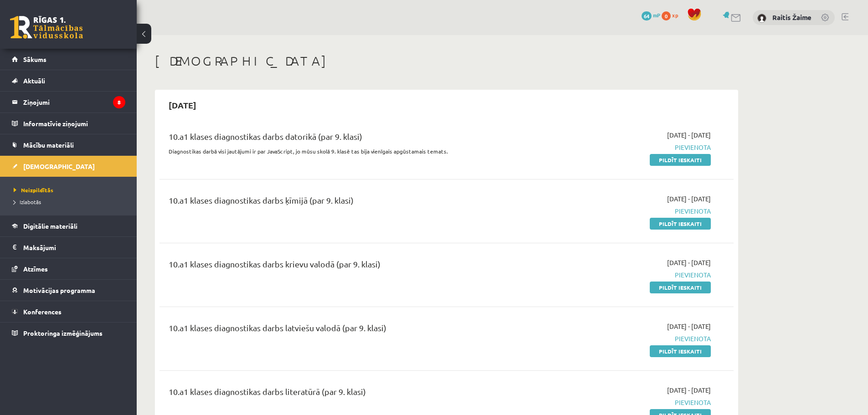 This screenshot has width=868, height=415. What do you see at coordinates (347, 152) in the screenshot?
I see `p: Diagnostikas darbā visi jautājumi ir par JavaScript, jo mūsu skolā 9. klasē tas bija vienīgais ap...` at bounding box center [347, 152].